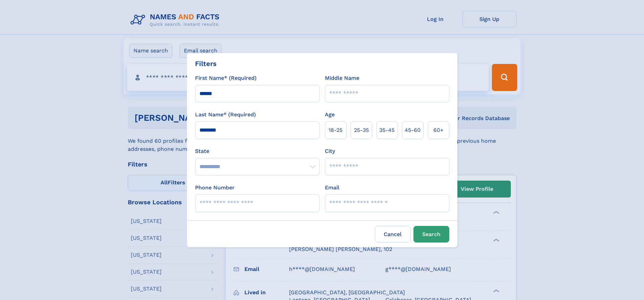  Describe the element at coordinates (226, 78) in the screenshot. I see `label: First Name* (Required)` at that location.